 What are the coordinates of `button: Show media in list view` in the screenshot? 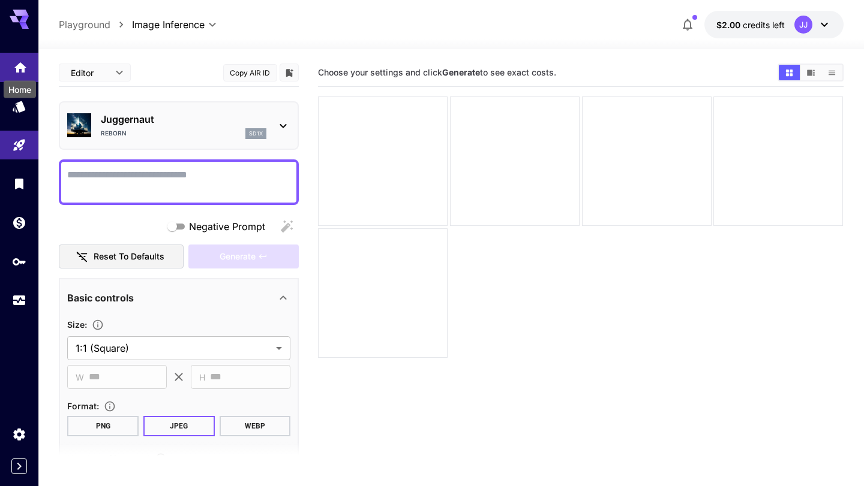 It's located at (831, 73).